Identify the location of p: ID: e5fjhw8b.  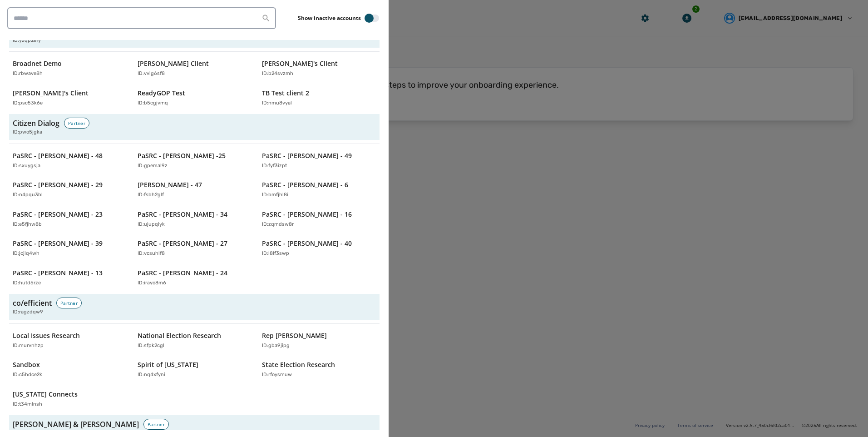
(27, 224).